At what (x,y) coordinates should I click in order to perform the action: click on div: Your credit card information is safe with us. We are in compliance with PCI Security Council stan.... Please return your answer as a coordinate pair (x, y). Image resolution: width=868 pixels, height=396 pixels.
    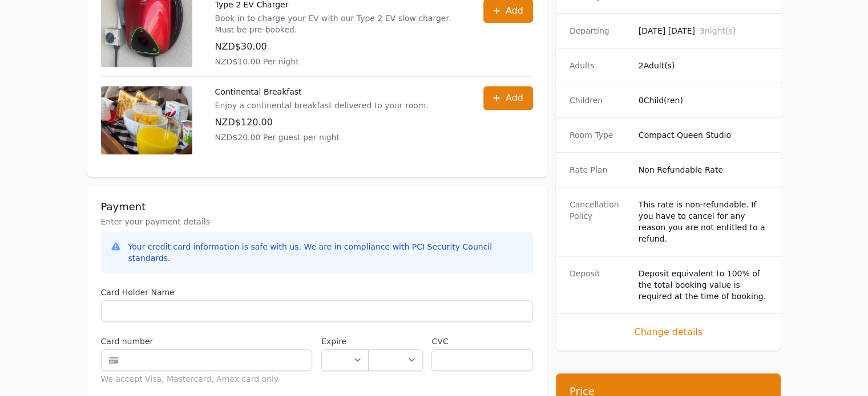
    Looking at the image, I should click on (326, 253).